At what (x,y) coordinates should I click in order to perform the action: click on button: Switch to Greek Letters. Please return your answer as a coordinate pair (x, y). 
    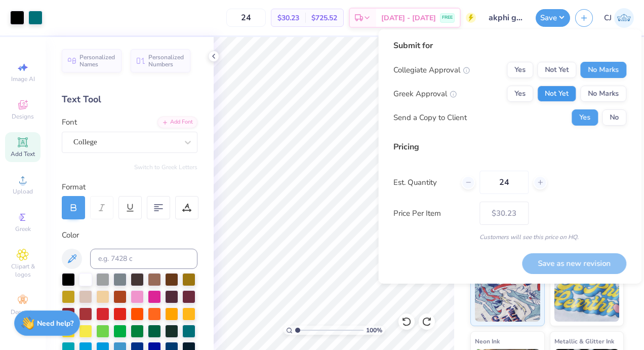
    Looking at the image, I should click on (165, 167).